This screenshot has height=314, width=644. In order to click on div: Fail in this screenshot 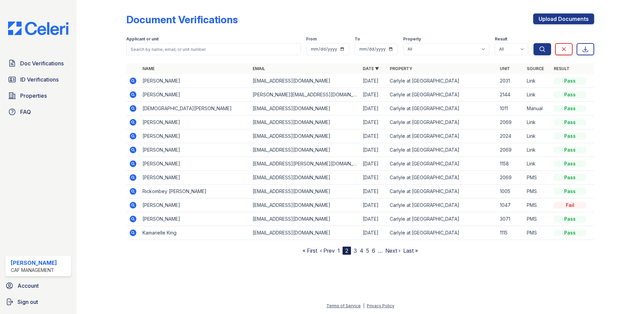, I will do `click(570, 205)`.